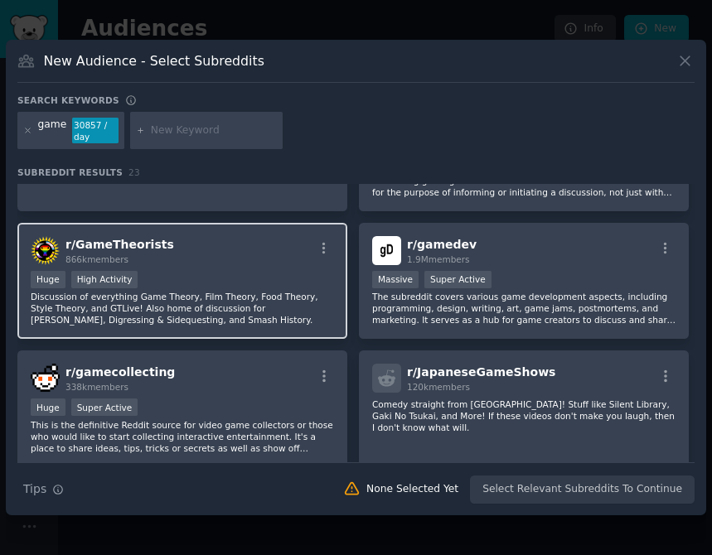 The width and height of the screenshot is (712, 555). What do you see at coordinates (70, 172) in the screenshot?
I see `span: Subreddit Results` at bounding box center [70, 172].